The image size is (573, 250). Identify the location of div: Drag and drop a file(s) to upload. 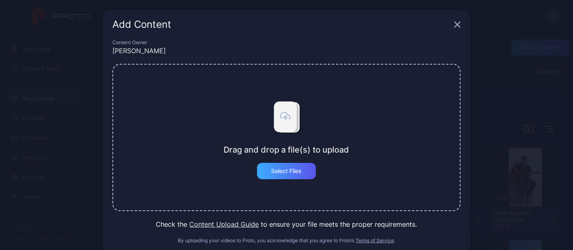
(286, 150).